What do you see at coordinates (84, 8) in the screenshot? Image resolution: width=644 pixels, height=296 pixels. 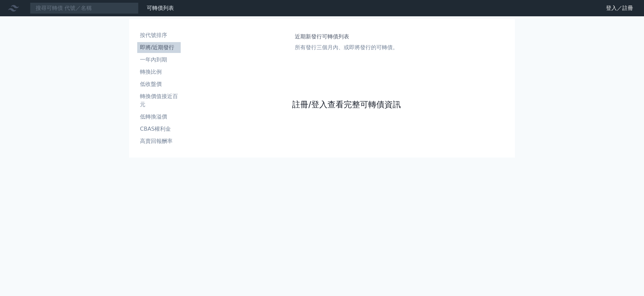 I see `input: 搜尋可轉債 代號／名稱` at bounding box center [84, 8].